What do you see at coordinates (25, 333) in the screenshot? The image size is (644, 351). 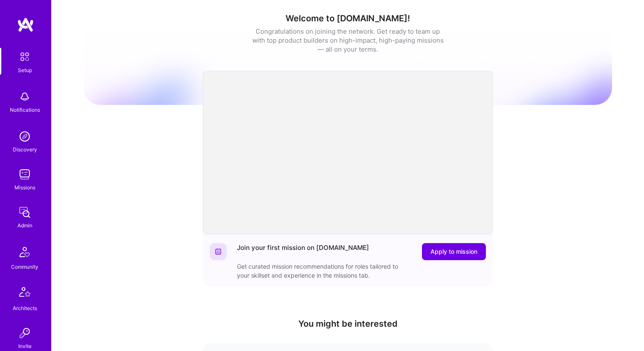 I see `img: Invite` at bounding box center [25, 333].